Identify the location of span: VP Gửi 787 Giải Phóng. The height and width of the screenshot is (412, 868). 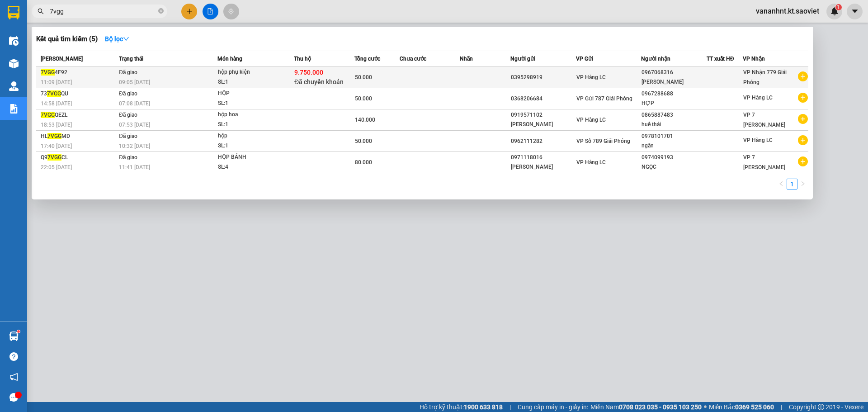
(604, 99).